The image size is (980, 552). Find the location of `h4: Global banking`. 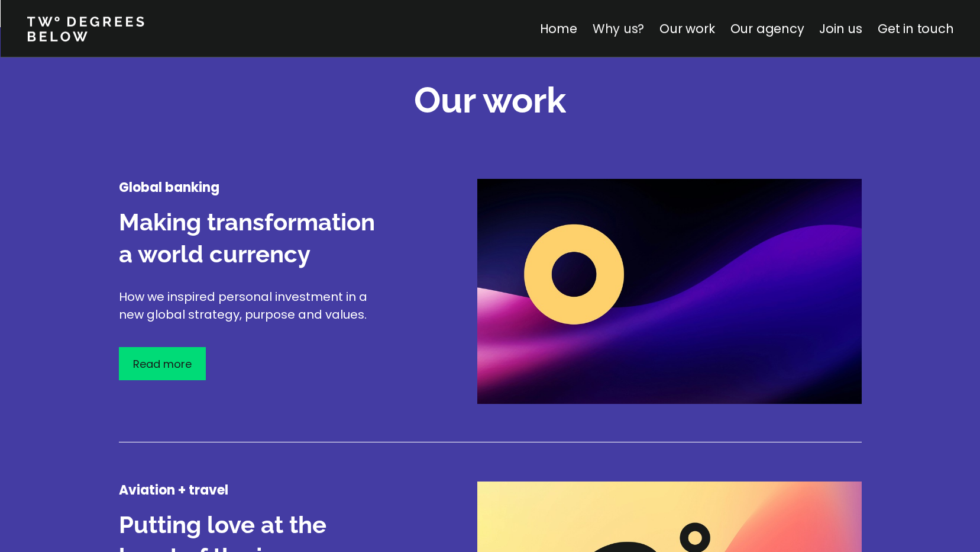

h4: Global banking is located at coordinates (255, 187).